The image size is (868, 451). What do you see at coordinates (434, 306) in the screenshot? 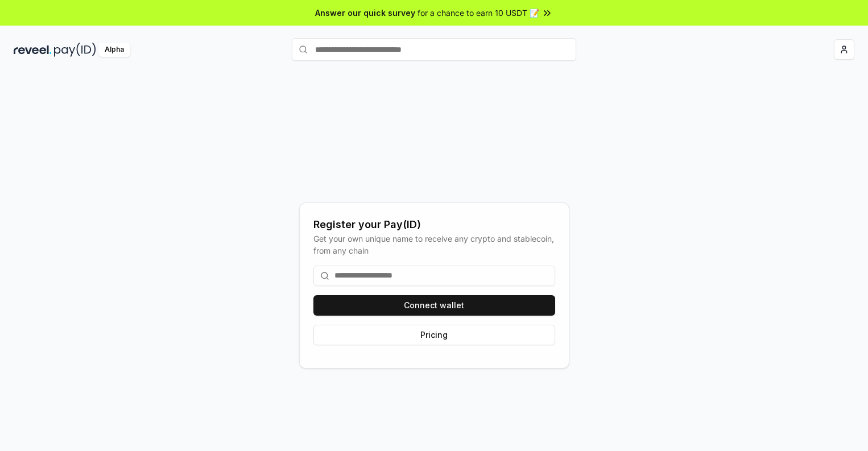
I see `button: Connect wallet` at bounding box center [434, 306].